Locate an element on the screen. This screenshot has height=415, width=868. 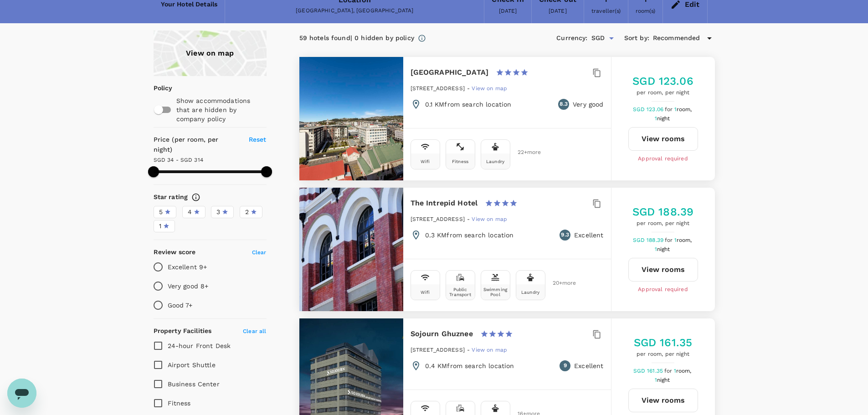
p: Very good 8+ is located at coordinates (189, 286).